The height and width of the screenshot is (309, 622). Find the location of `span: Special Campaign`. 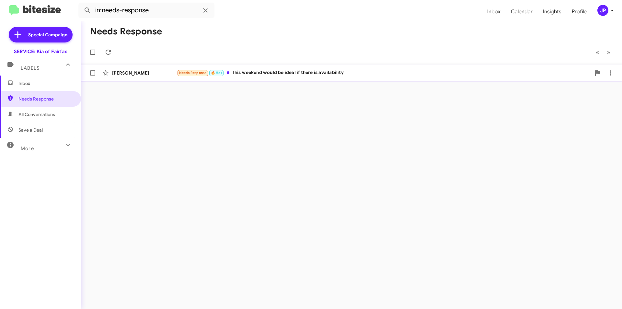

span: Special Campaign is located at coordinates (48, 35).